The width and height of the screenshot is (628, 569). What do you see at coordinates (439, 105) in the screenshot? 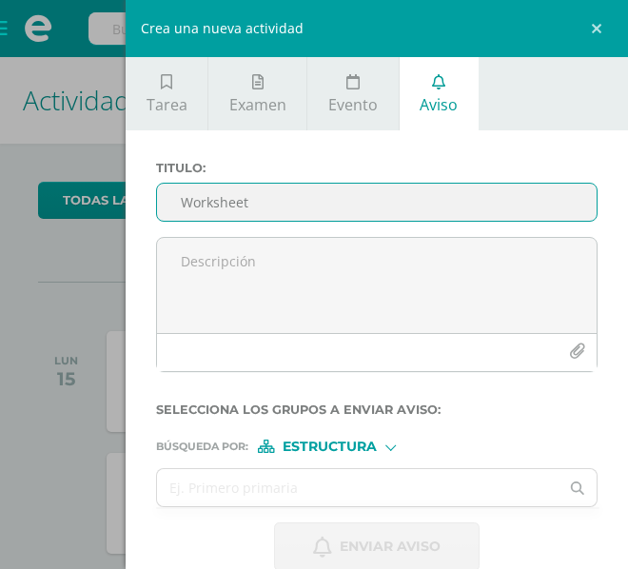
I see `span: Aviso` at bounding box center [439, 105].